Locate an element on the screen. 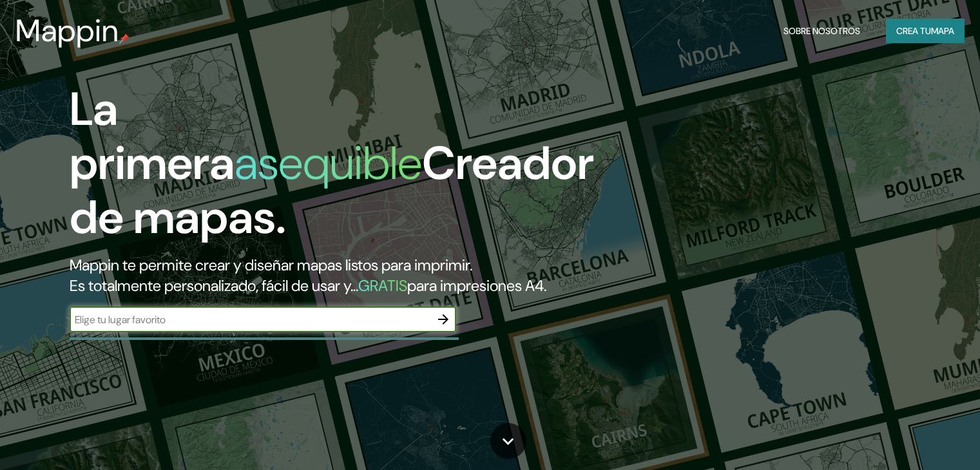 Image resolution: width=980 pixels, height=470 pixels. button: Sobre nosotros is located at coordinates (821, 31).